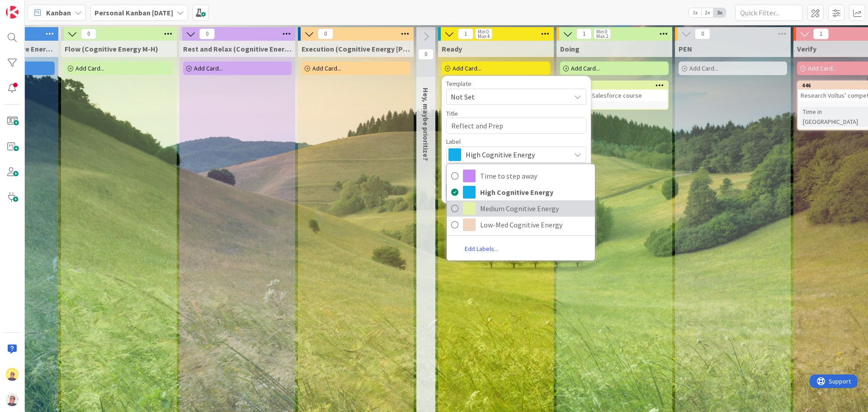  Describe the element at coordinates (356, 49) in the screenshot. I see `span: Execution (Cognitive Energy L-M)` at that location.